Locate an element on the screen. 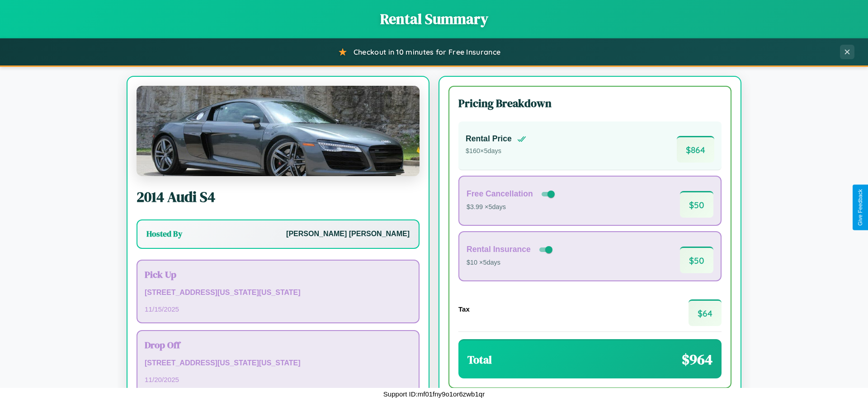 The height and width of the screenshot is (415, 868). h4: Free Cancellation is located at coordinates (500, 194).